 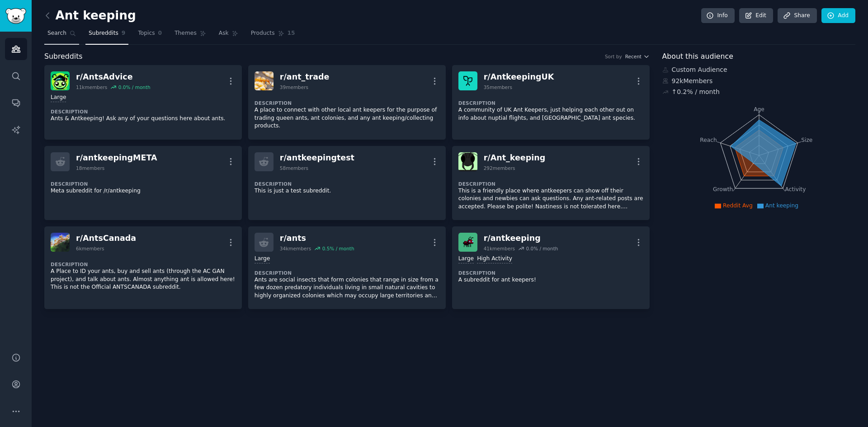 I want to click on a: r/antkeepingtest58membersDescriptionThis is just a test subreddit., so click(x=347, y=183).